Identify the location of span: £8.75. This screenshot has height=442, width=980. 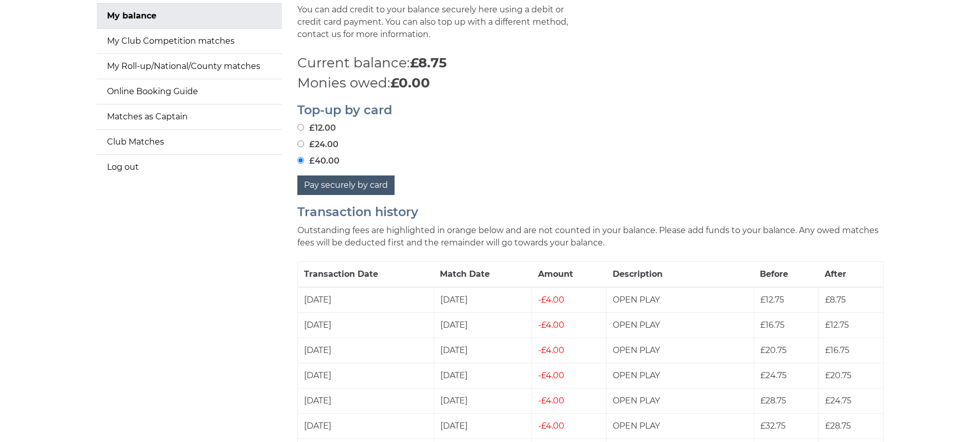
(835, 299).